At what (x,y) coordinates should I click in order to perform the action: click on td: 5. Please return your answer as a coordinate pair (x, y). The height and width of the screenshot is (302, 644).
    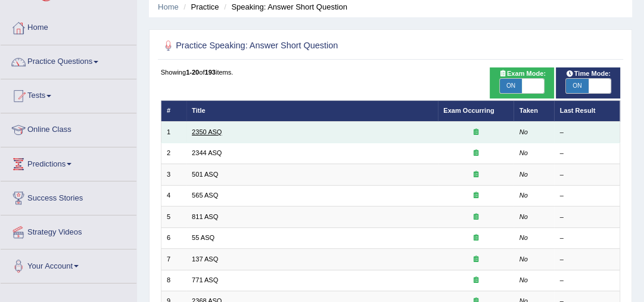
    Looking at the image, I should click on (173, 217).